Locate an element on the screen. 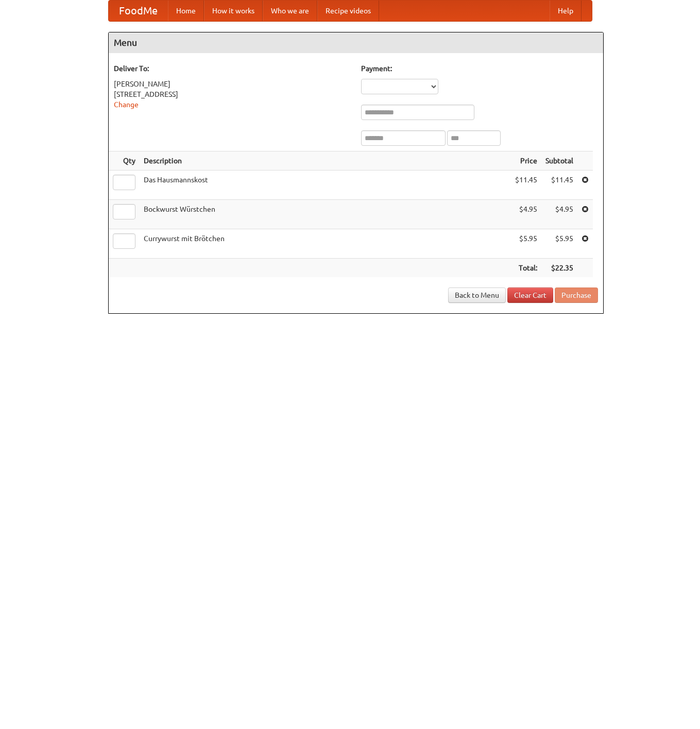 Image resolution: width=700 pixels, height=729 pixels. h5: Payment: is located at coordinates (479, 69).